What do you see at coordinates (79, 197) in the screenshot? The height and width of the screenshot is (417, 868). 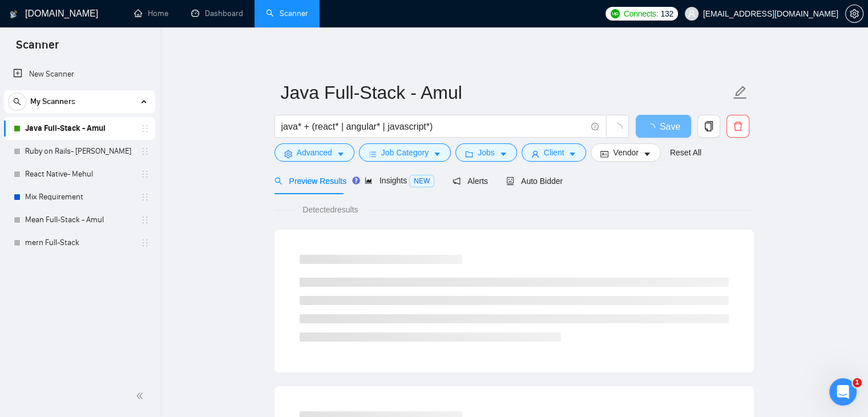 I see `a: Mix Requirement` at bounding box center [79, 197].